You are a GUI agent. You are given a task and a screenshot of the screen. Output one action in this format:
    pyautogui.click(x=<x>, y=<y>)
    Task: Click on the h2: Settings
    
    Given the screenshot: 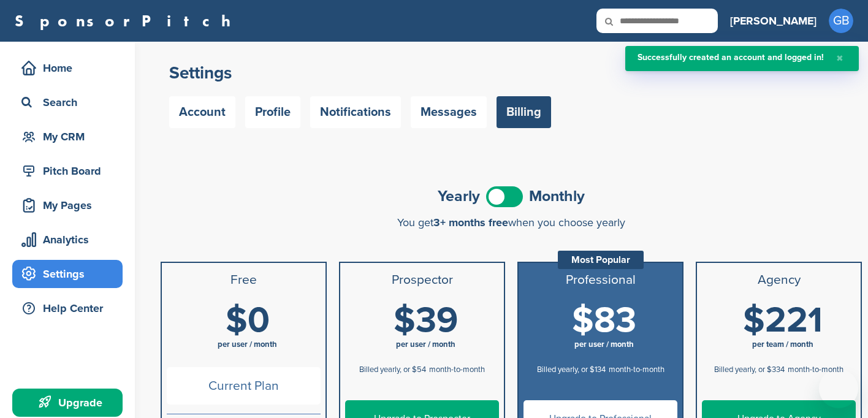 What is the action you would take?
    pyautogui.click(x=511, y=73)
    